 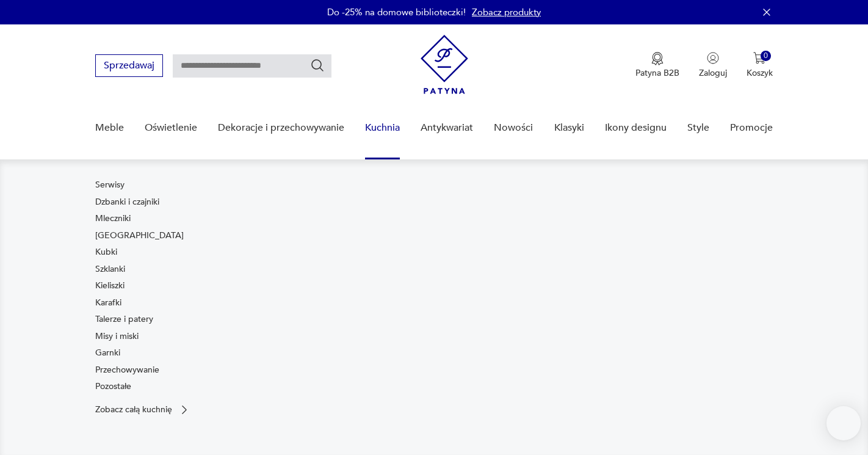 I want to click on a: Misy i miski, so click(x=117, y=337).